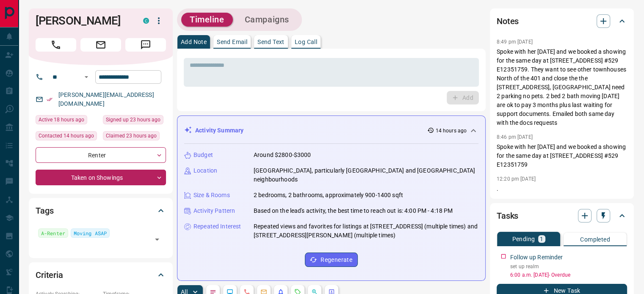 The height and width of the screenshot is (294, 644). What do you see at coordinates (507, 21) in the screenshot?
I see `h2: Notes` at bounding box center [507, 21].